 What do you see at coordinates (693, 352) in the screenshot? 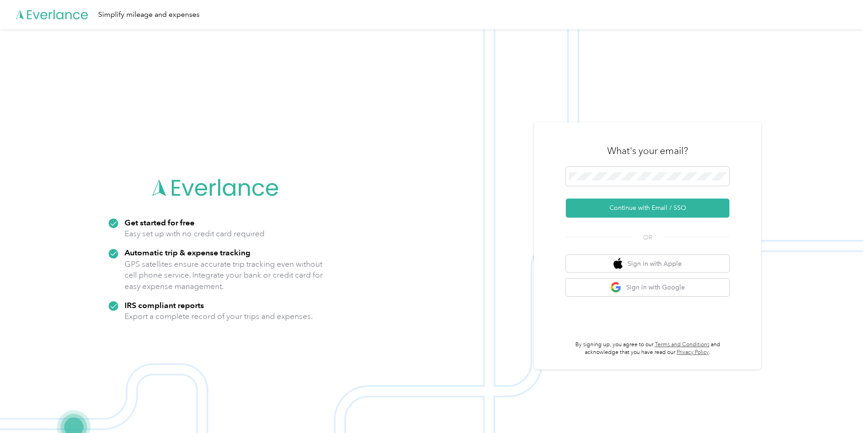
I see `a: Privacy Policy` at bounding box center [693, 352].